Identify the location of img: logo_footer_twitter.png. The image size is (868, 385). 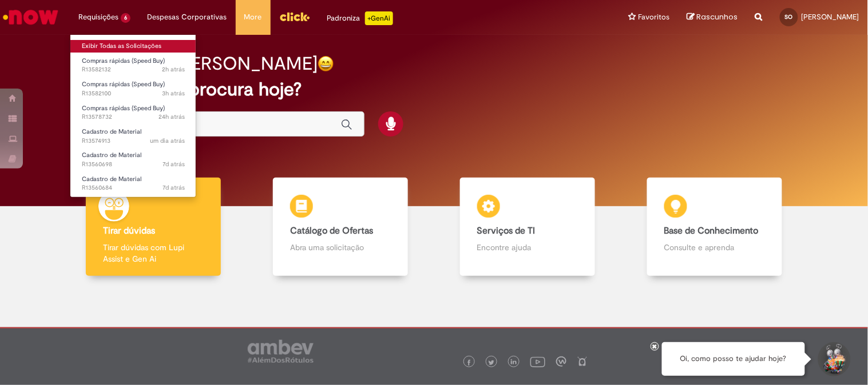
(491, 363).